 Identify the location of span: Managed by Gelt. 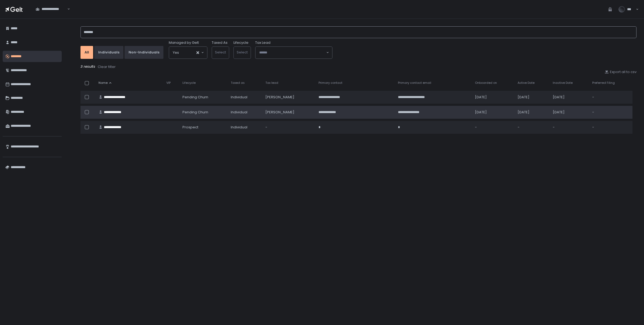
(184, 43).